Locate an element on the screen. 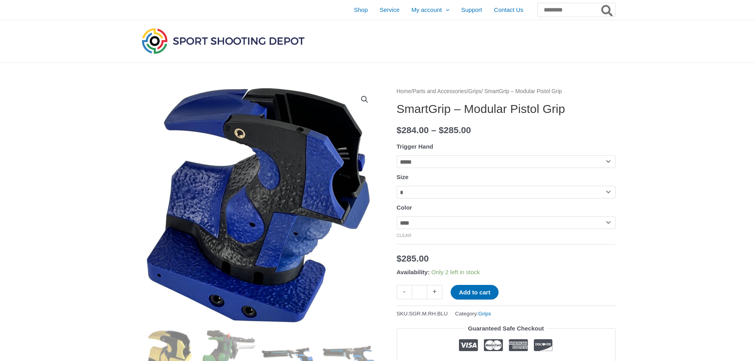 This screenshot has height=361, width=755. img: Sport Shooting Depot is located at coordinates (223, 41).